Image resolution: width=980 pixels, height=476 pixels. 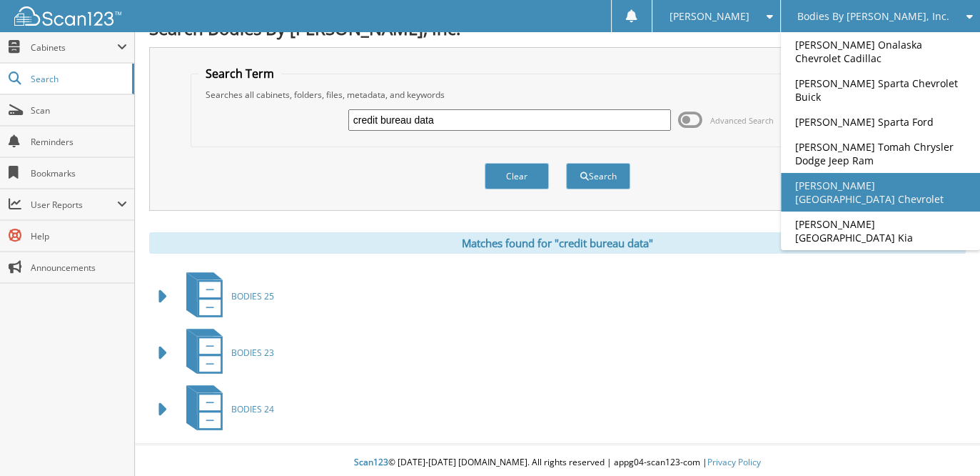 What do you see at coordinates (225, 408) in the screenshot?
I see `a: BODIES 24` at bounding box center [225, 408].